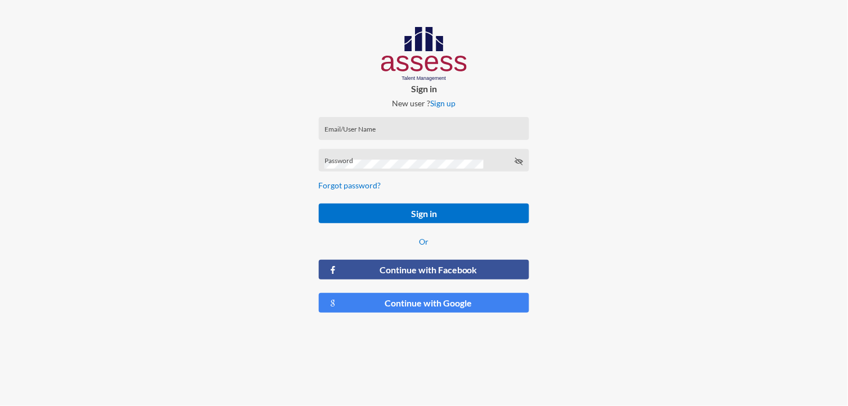 This screenshot has height=406, width=848. What do you see at coordinates (443, 103) in the screenshot?
I see `a: Sign up` at bounding box center [443, 103].